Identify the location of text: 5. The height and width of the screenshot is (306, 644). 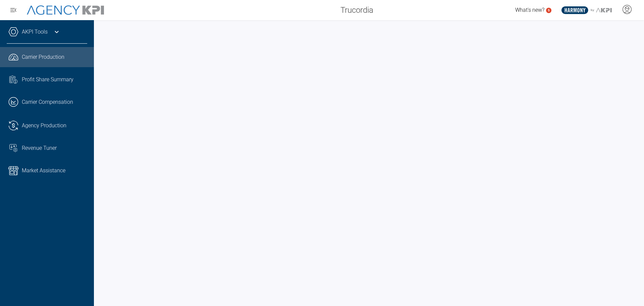
(549, 10).